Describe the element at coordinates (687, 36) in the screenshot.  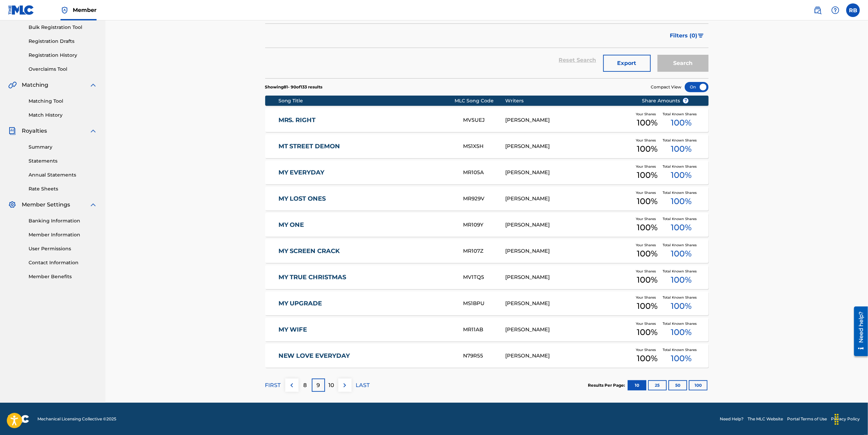
I see `button: Filters (0)` at that location.